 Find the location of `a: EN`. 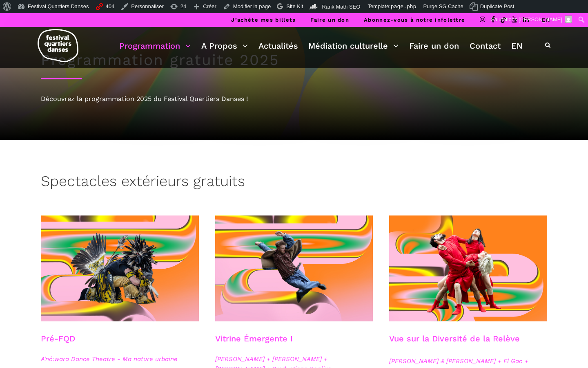

a: EN is located at coordinates (517, 46).